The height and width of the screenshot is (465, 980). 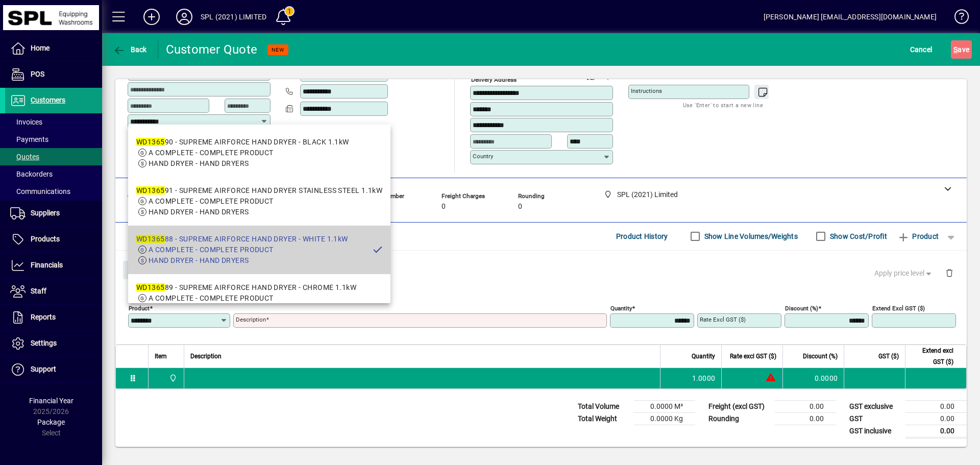 I want to click on td: Freight (excl GST), so click(x=739, y=406).